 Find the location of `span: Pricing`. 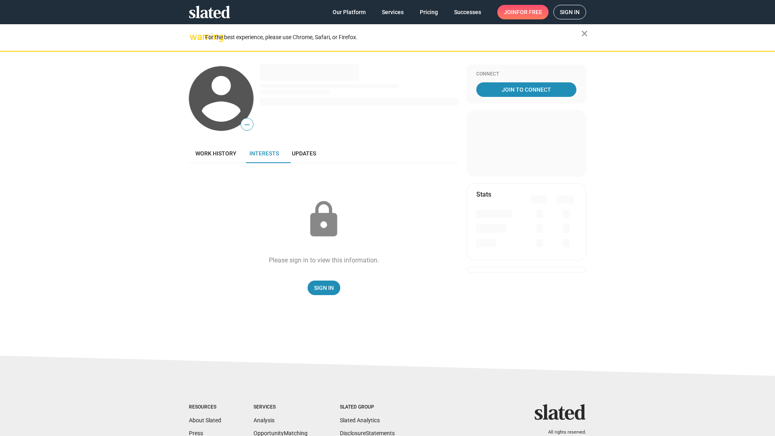

span: Pricing is located at coordinates (429, 12).